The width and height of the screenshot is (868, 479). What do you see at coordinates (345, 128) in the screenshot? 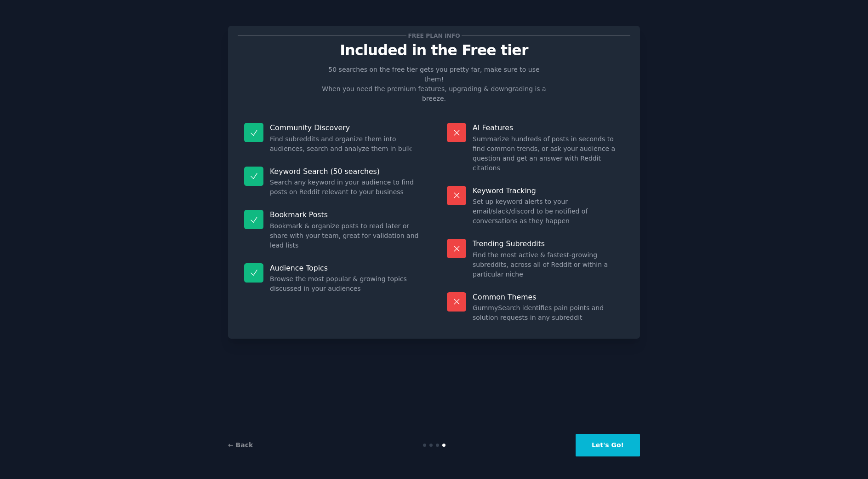
I see `p: Community Discovery` at bounding box center [345, 128].